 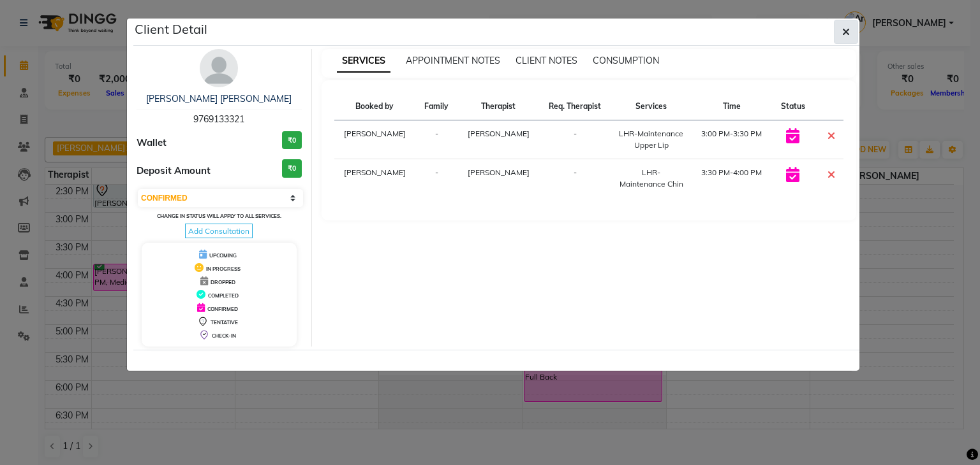 What do you see at coordinates (793, 106) in the screenshot?
I see `th: Status` at bounding box center [793, 106].